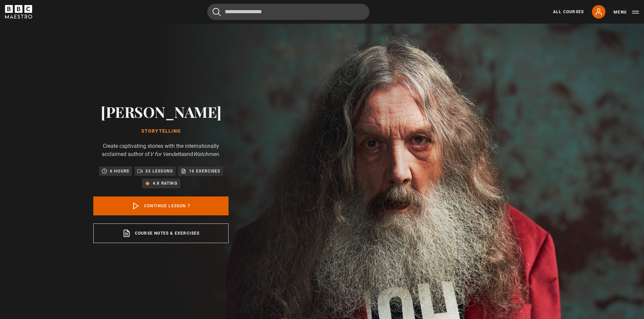 Image resolution: width=644 pixels, height=319 pixels. I want to click on button: Submit the search query, so click(216, 12).